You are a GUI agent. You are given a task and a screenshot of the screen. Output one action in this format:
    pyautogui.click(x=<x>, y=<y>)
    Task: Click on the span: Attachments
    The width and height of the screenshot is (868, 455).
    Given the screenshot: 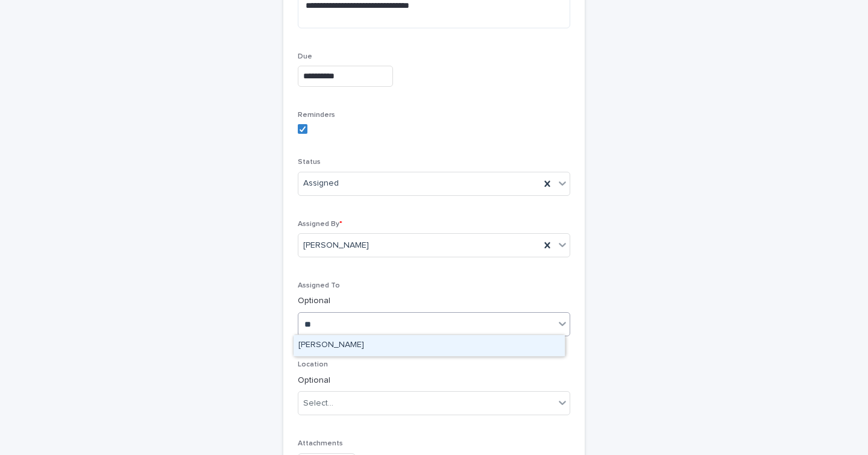 What is the action you would take?
    pyautogui.click(x=320, y=444)
    